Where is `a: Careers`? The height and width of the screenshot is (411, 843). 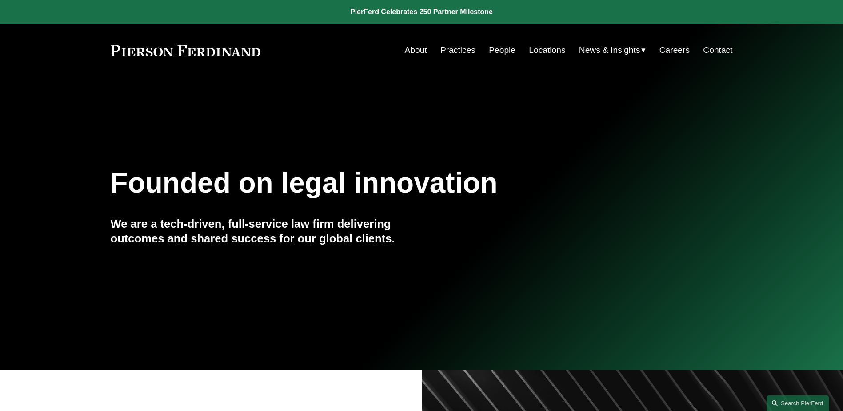 a: Careers is located at coordinates (675, 50).